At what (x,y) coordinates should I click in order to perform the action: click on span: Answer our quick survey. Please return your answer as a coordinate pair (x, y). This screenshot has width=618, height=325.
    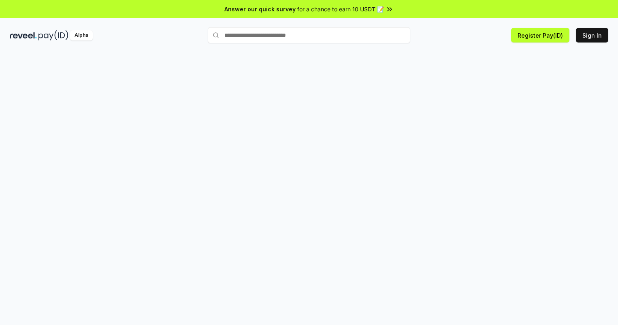
    Looking at the image, I should click on (260, 9).